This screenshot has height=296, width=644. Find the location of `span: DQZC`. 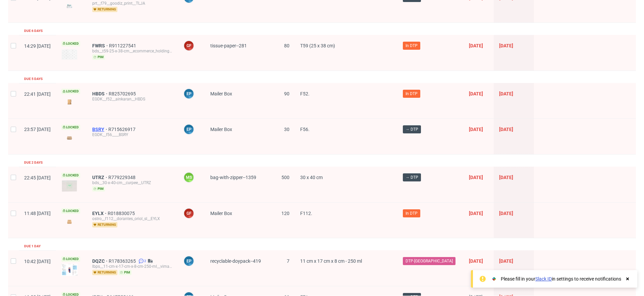

span: DQZC is located at coordinates (101, 261).